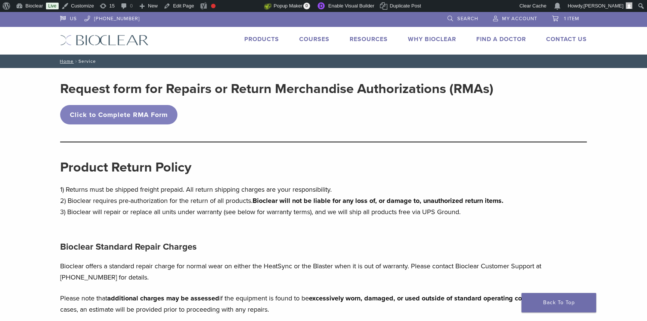 This screenshot has width=647, height=321. What do you see at coordinates (104, 40) in the screenshot?
I see `img: Bioclear` at bounding box center [104, 40].